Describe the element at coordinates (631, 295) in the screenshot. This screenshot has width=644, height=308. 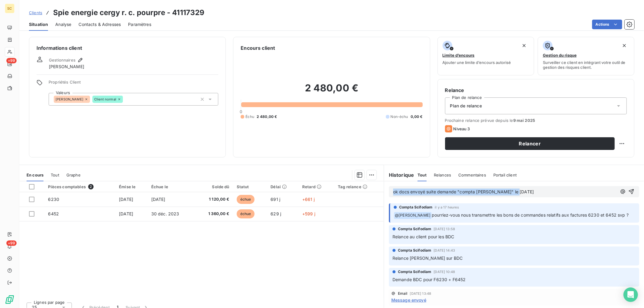
I see `div: Open Intercom Messenger` at that location.